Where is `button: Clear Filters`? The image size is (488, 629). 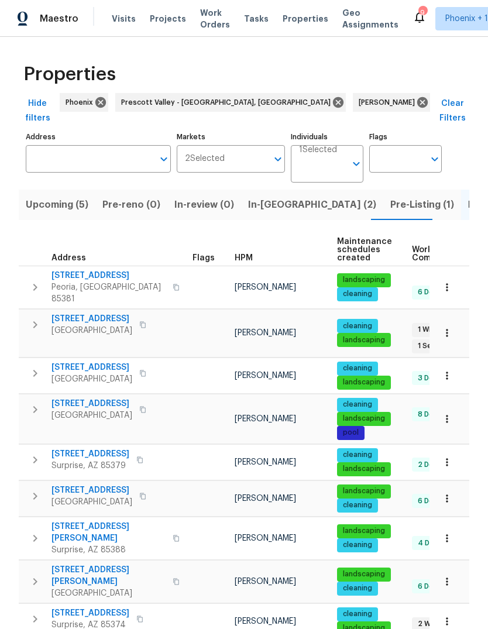
button: Clear Filters is located at coordinates (452, 111).